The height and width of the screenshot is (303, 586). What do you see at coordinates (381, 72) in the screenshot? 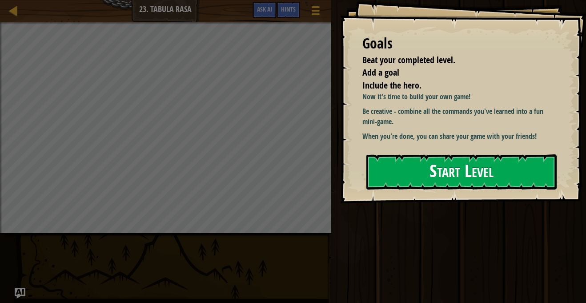
I see `span: Add a goal` at bounding box center [381, 72].